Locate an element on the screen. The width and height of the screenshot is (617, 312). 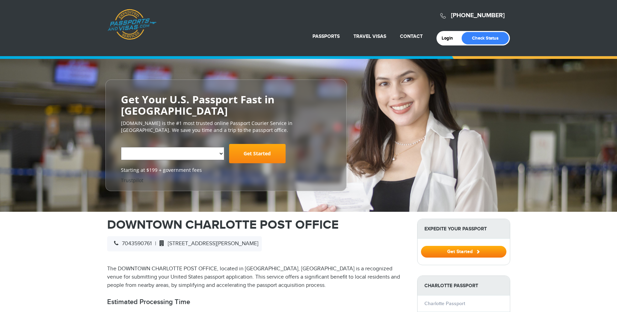
a: Check Status is located at coordinates (485, 38).